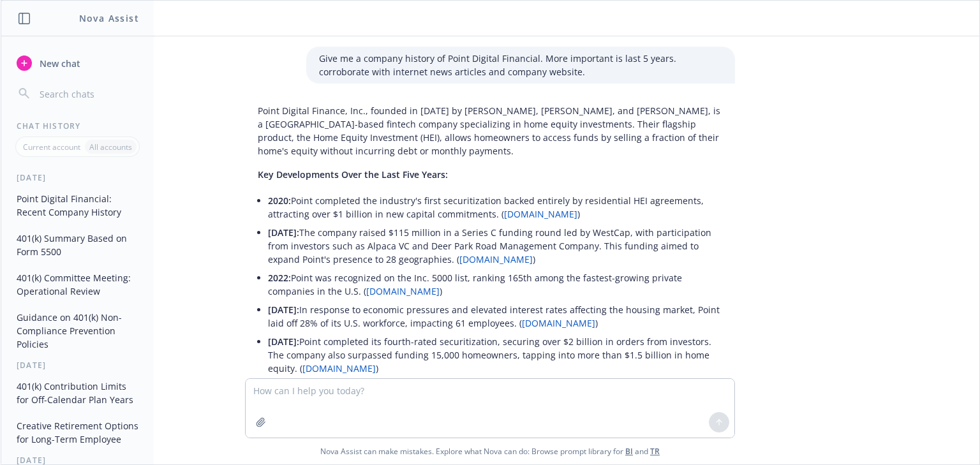  Describe the element at coordinates (77, 432) in the screenshot. I see `button: Creative Retirement Options for Long-Term Employee` at that location.